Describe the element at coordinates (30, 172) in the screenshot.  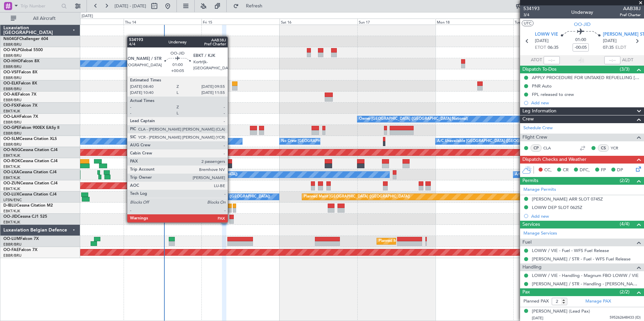
I see `a: OO-LXACessna Citation CJ4` at that location.